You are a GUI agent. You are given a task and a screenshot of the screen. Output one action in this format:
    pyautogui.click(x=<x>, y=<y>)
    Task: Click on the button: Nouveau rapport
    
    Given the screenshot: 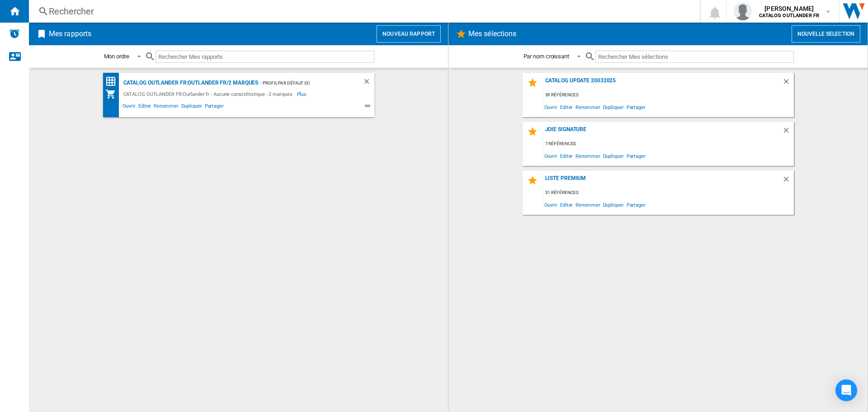 What is the action you would take?
    pyautogui.click(x=409, y=34)
    